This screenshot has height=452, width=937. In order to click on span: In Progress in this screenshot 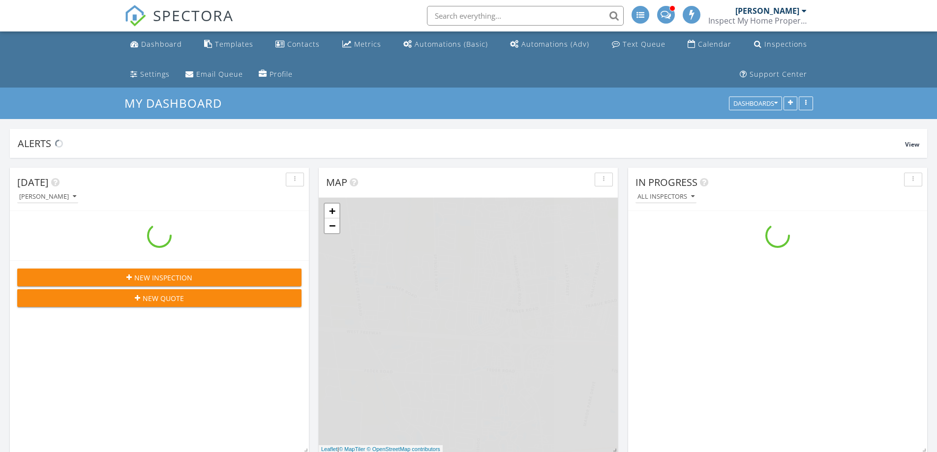, I will do `click(666, 182)`.